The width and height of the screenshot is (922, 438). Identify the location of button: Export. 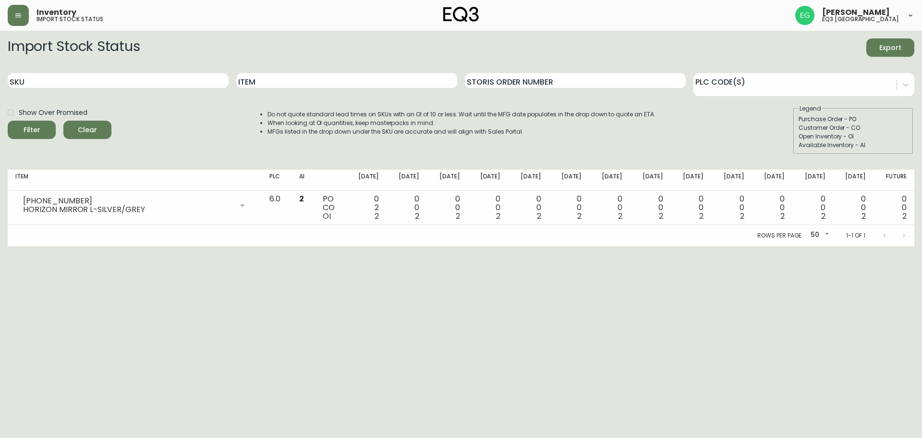
(891, 48).